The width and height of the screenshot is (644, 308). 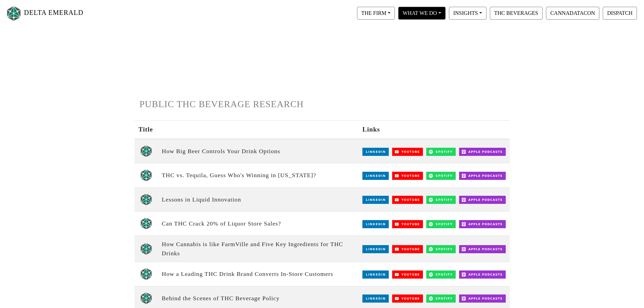 What do you see at coordinates (467, 13) in the screenshot?
I see `button: INSIGHTS` at bounding box center [467, 13].